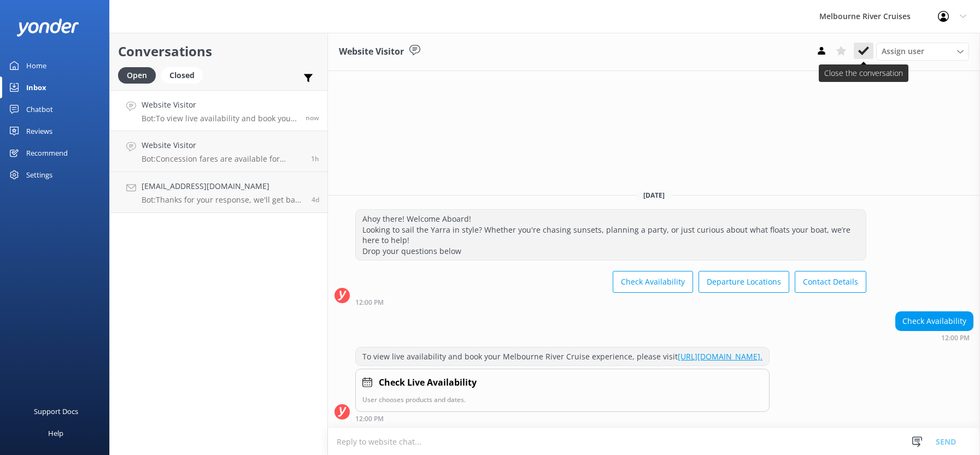 The width and height of the screenshot is (980, 455). Describe the element at coordinates (136, 76) in the screenshot. I see `div: Open` at that location.